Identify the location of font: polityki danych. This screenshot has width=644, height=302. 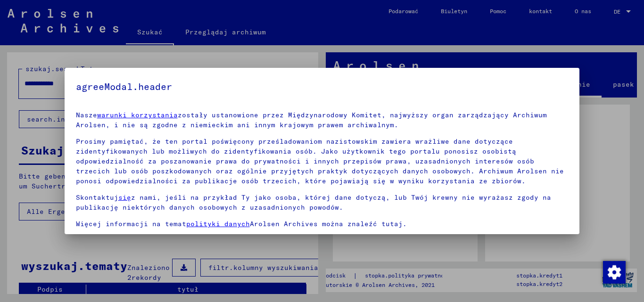
(218, 224).